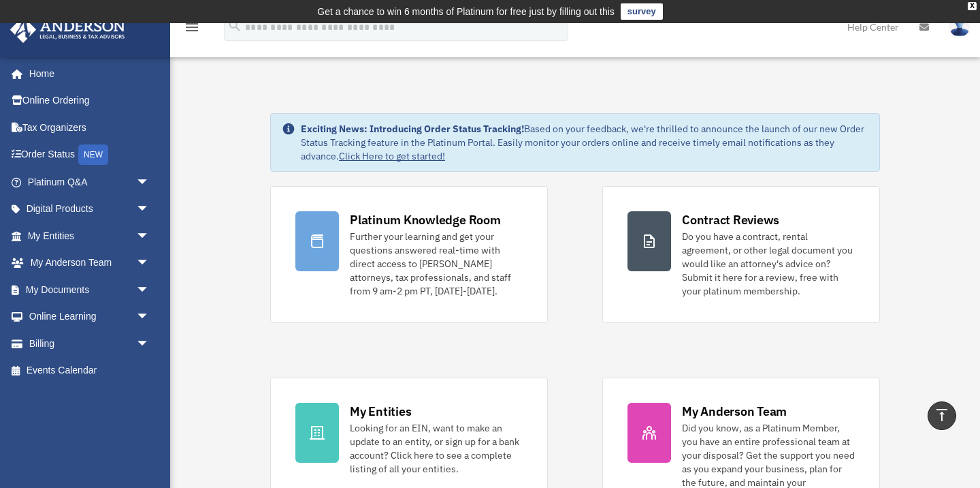 The height and width of the screenshot is (488, 980). I want to click on a: Online Ordering, so click(90, 101).